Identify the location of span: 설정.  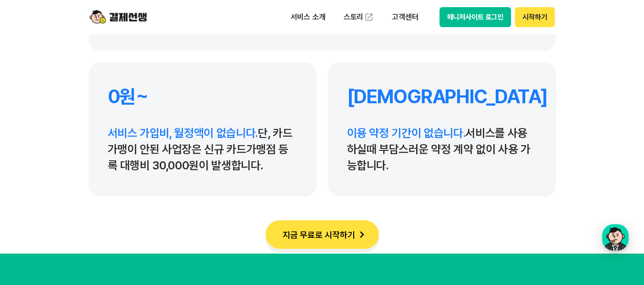
(153, 201).